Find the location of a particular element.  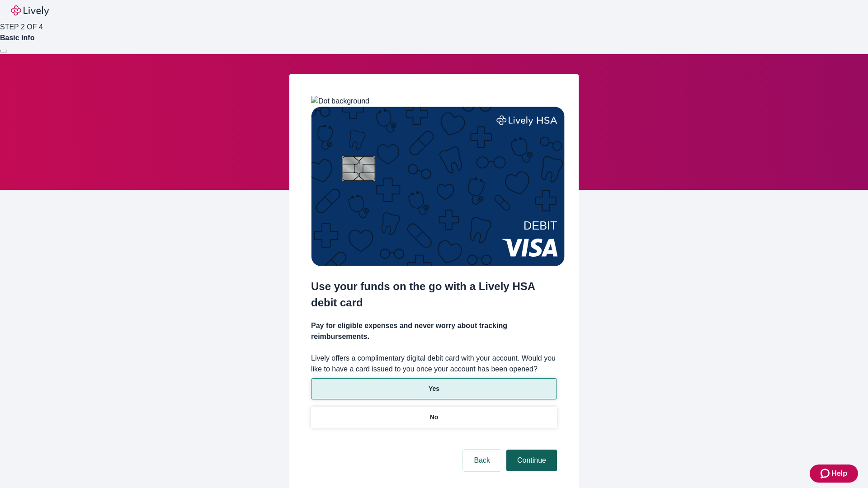

p: Yes is located at coordinates (434, 389).